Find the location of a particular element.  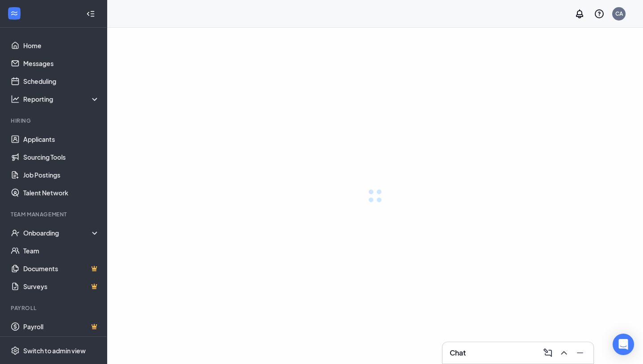

button: ComposeMessage is located at coordinates (547, 352).